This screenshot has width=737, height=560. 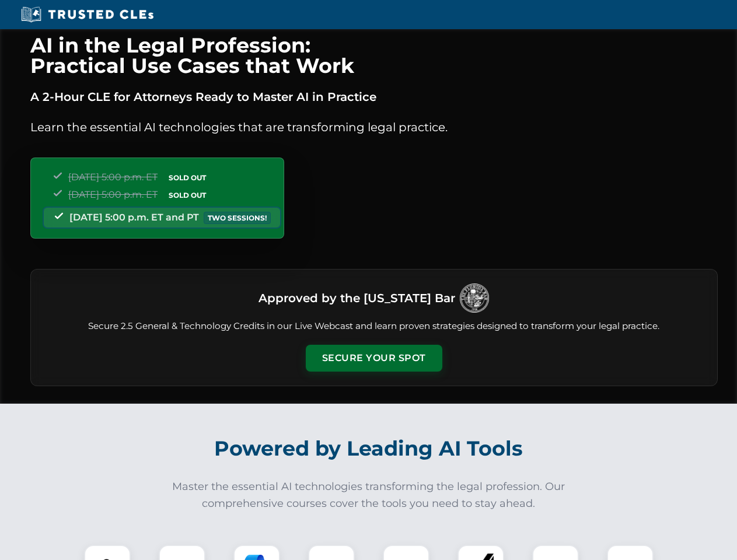 I want to click on h1: AI in the Legal Profession: Practical Use Cases that Work, so click(x=374, y=55).